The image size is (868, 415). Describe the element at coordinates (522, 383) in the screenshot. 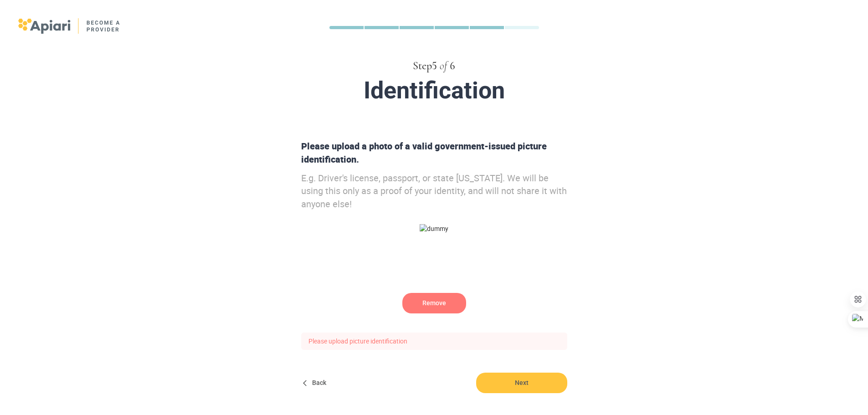

I see `span: Next` at that location.